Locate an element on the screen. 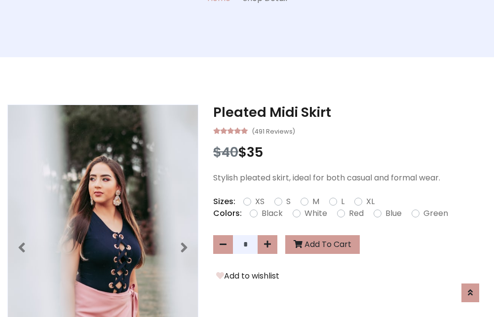 The width and height of the screenshot is (494, 317). label: L is located at coordinates (342, 202).